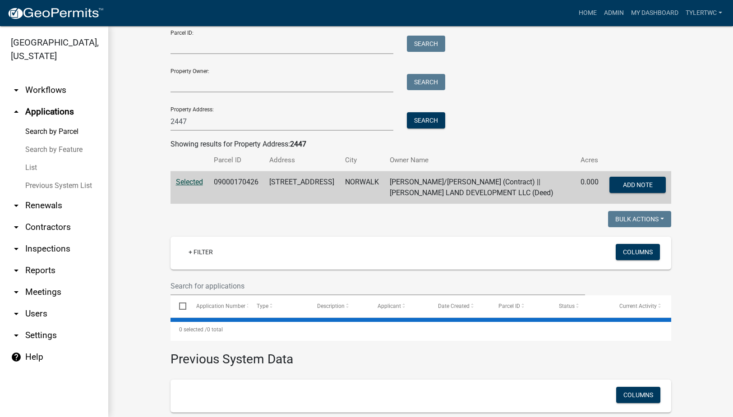  Describe the element at coordinates (479, 160) in the screenshot. I see `th: Owner Name` at that location.